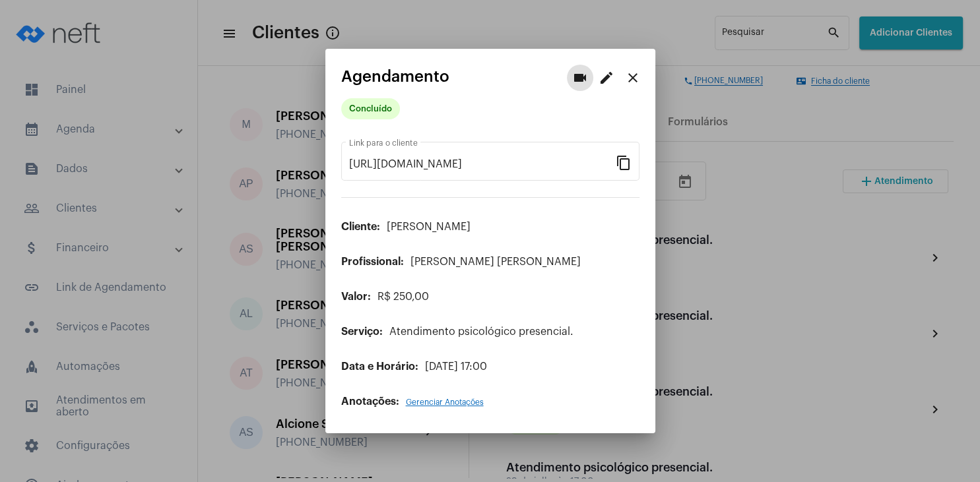 The width and height of the screenshot is (980, 482). I want to click on span: Profissional:, so click(372, 262).